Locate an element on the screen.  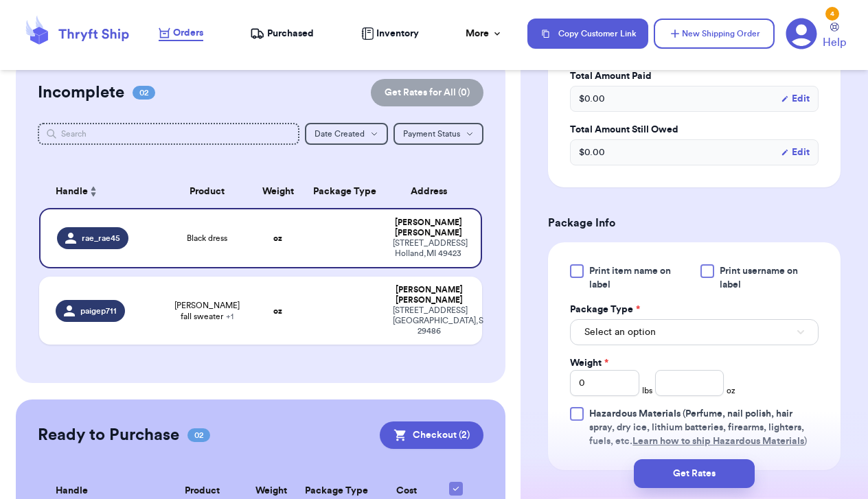
span: Learn how to ship Hazardous Materials is located at coordinates (718, 441).